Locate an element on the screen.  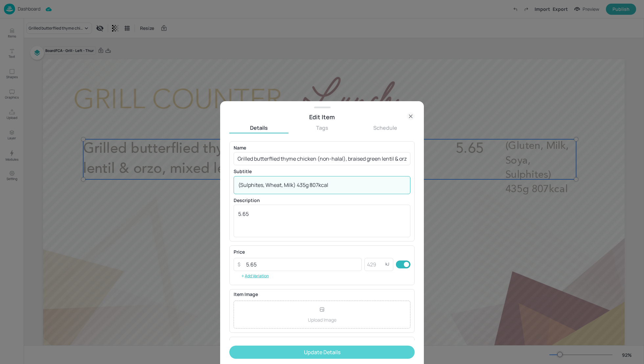
p: Price is located at coordinates (239, 251).